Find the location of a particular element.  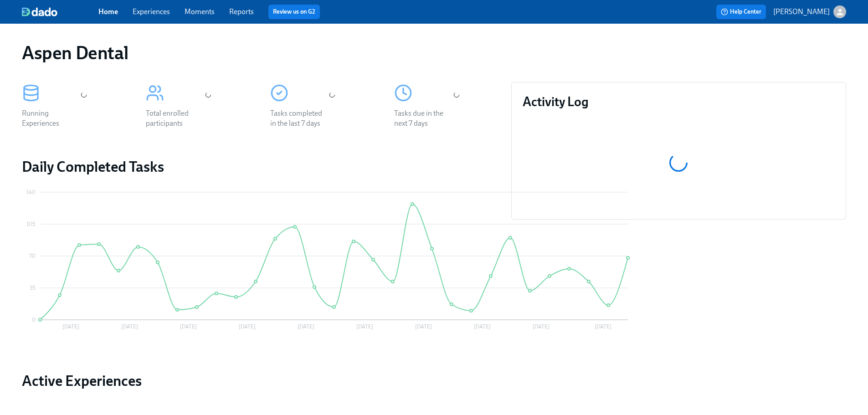

button: Review us on G2 is located at coordinates (294, 12).